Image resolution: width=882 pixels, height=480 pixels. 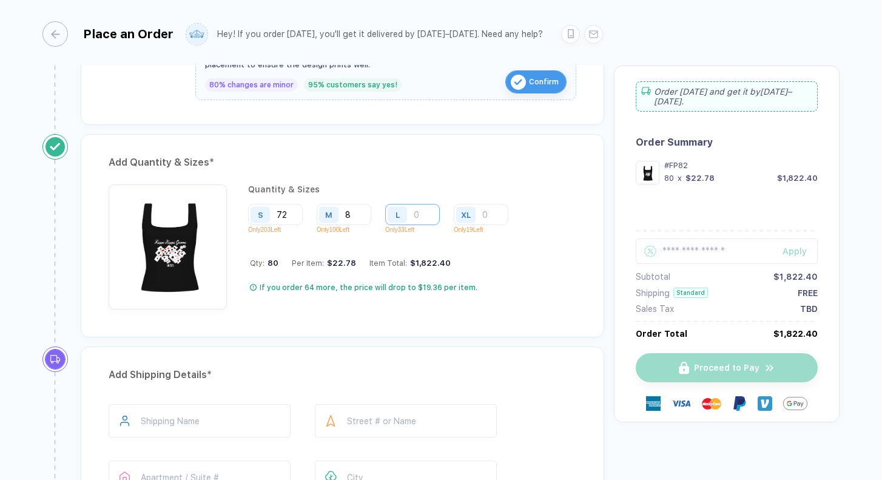 I want to click on div: x, so click(x=679, y=178).